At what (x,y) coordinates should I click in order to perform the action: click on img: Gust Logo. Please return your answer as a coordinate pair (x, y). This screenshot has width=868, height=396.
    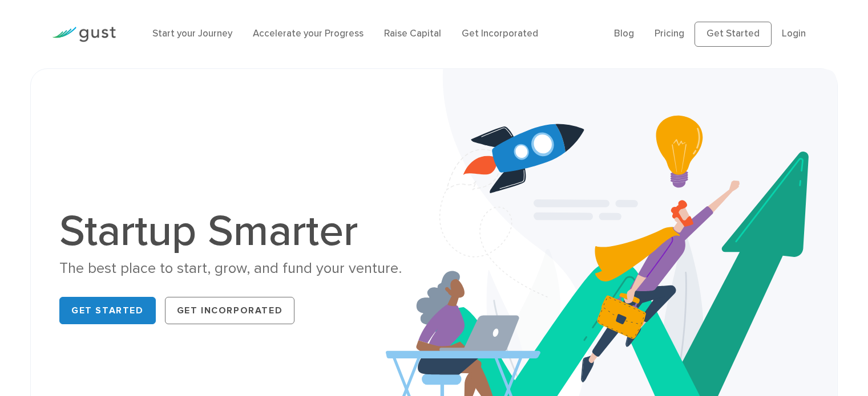
    Looking at the image, I should click on (84, 34).